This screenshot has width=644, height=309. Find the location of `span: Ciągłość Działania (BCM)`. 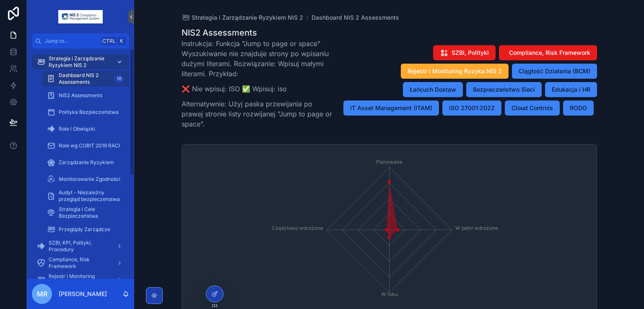

span: Ciągłość Działania (BCM) is located at coordinates (554, 71).